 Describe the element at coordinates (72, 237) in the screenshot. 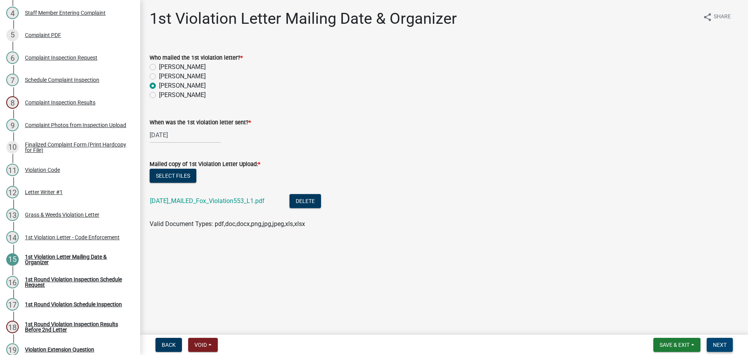

I see `div: 1st Violation Letter - Code Enforcement` at that location.